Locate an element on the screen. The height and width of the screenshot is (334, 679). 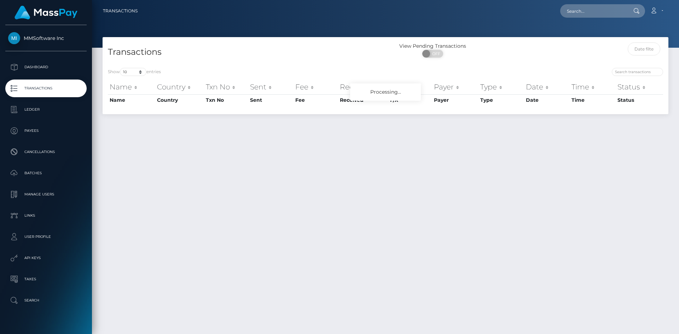
input: Search transactions is located at coordinates (637, 72).